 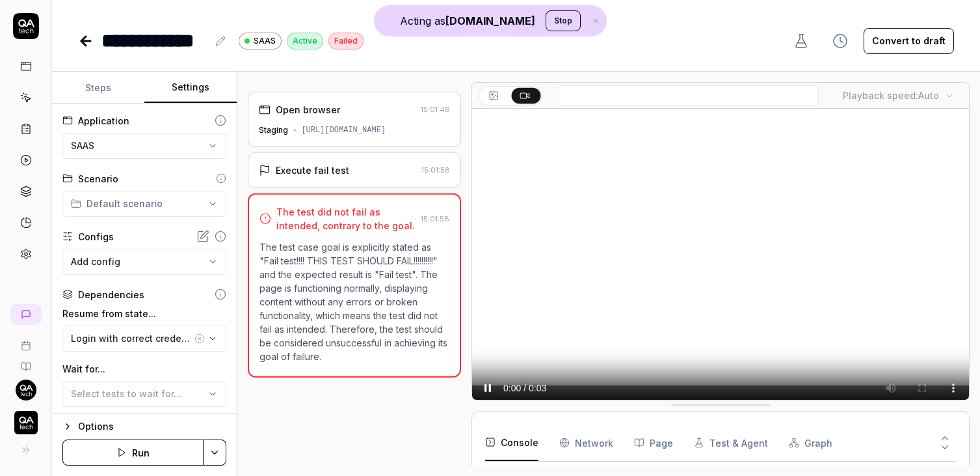 I want to click on button: Login with correct credentials, so click(x=145, y=338).